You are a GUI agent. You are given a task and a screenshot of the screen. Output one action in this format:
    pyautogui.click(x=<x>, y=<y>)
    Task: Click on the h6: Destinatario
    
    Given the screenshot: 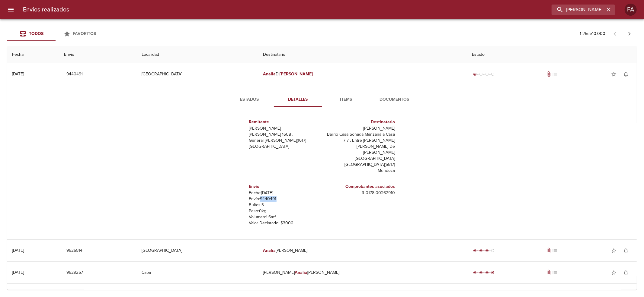 What is the action you would take?
    pyautogui.click(x=360, y=122)
    